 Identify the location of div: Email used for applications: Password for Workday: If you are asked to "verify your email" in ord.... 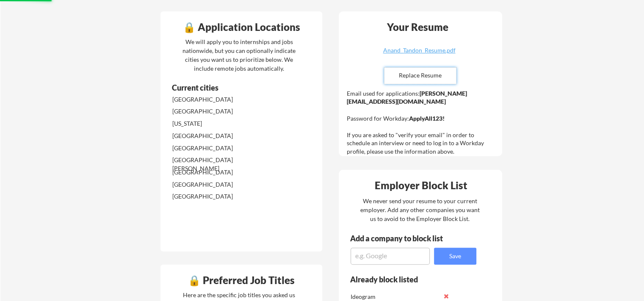
(421, 123).